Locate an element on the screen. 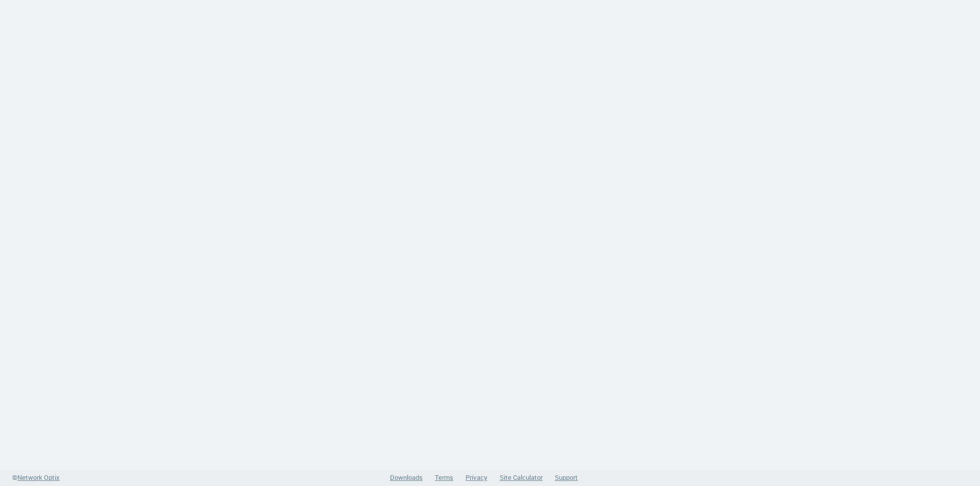  a: Terms is located at coordinates (444, 478).